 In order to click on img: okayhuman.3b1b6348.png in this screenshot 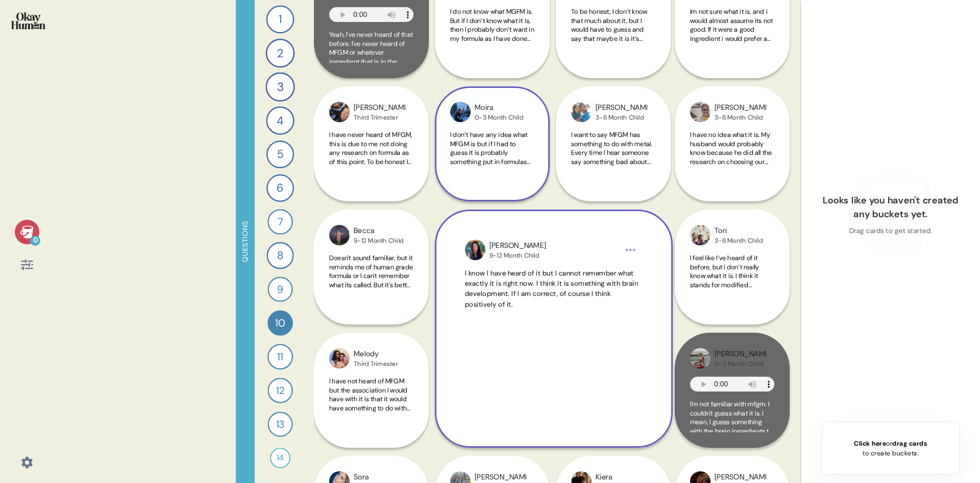, I will do `click(28, 21)`.